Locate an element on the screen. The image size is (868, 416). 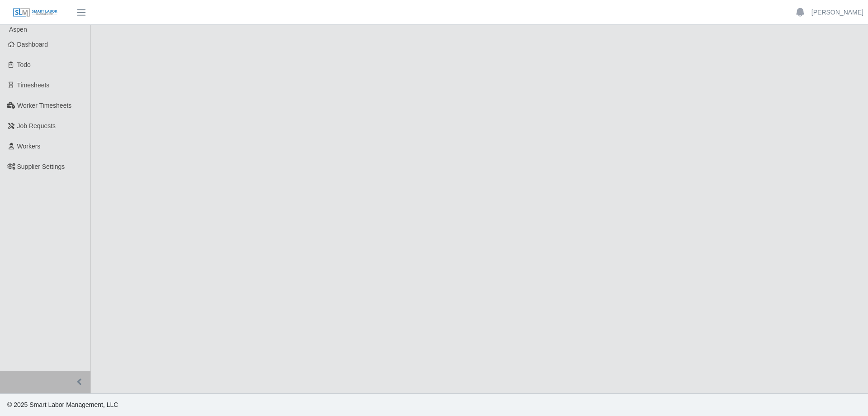
span: Todo is located at coordinates (24, 65).